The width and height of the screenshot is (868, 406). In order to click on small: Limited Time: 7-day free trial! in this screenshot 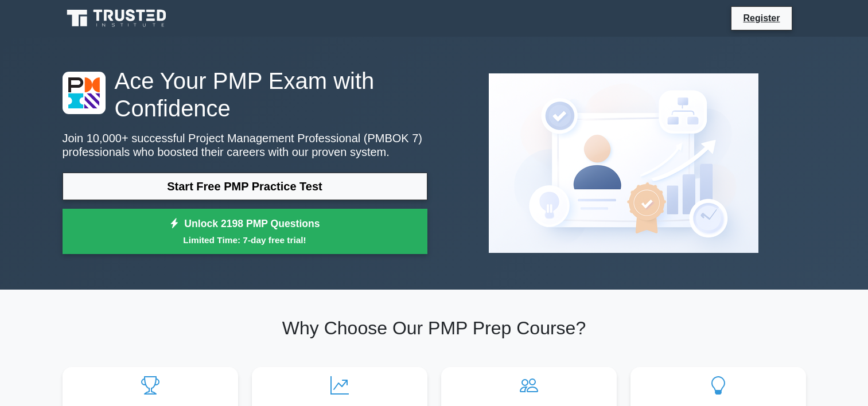, I will do `click(245, 240)`.